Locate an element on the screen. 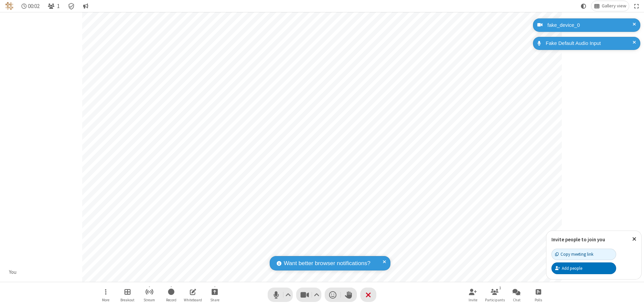  button: Mute (⌘+Shift+A) is located at coordinates (280, 295).